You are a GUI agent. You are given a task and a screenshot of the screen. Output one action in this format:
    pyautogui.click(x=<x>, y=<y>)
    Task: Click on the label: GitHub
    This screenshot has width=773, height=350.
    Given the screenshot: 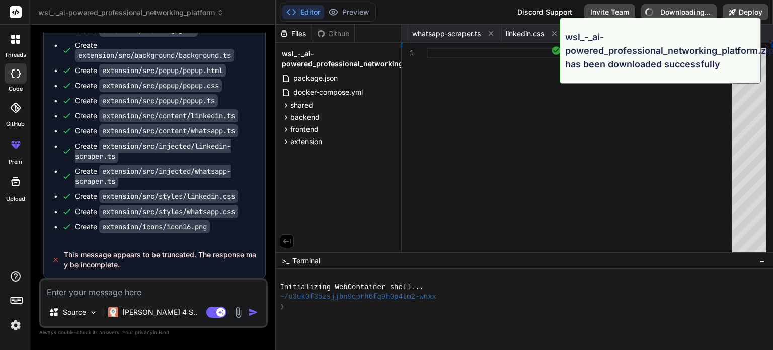 What is the action you would take?
    pyautogui.click(x=15, y=124)
    